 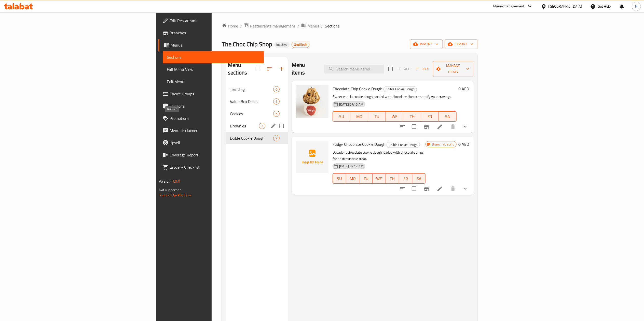 I want to click on span: FR, so click(x=430, y=116).